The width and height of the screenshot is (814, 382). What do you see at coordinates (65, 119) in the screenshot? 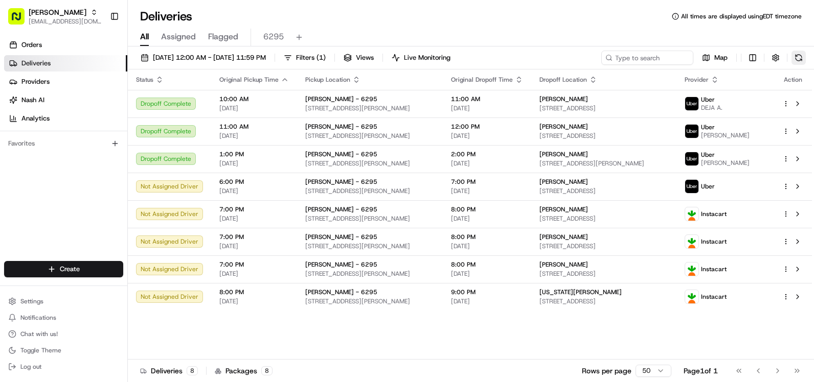
I see `a: Analytics` at bounding box center [65, 119].